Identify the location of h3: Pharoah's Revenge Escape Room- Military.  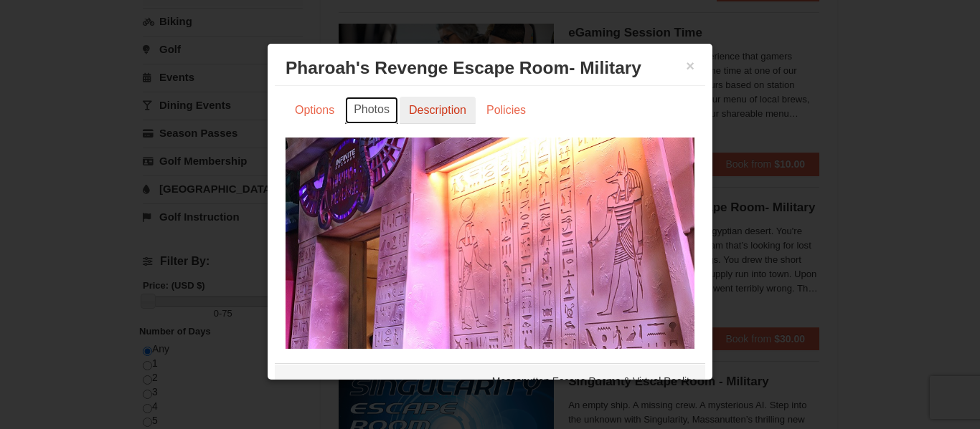
(490, 68).